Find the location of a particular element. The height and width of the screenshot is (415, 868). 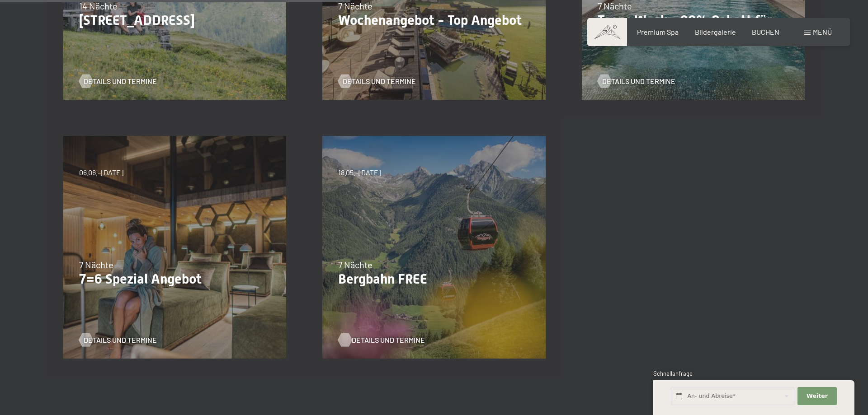

span: Menü is located at coordinates (822, 32).